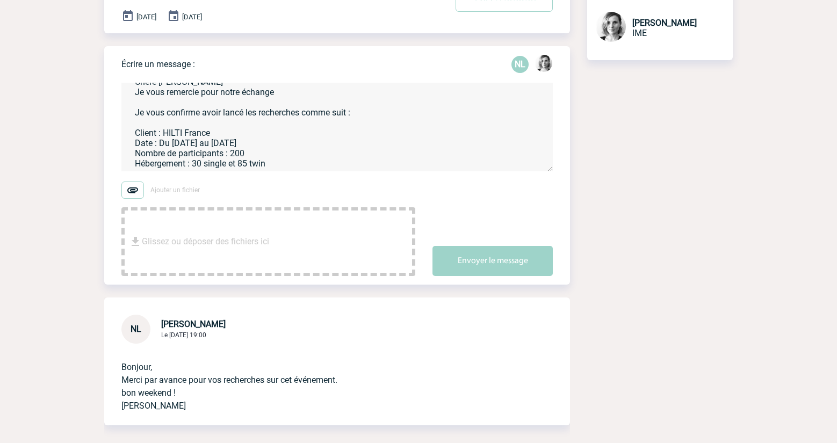 The width and height of the screenshot is (837, 443). Describe the element at coordinates (175, 190) in the screenshot. I see `span: Ajouter un fichier` at that location.